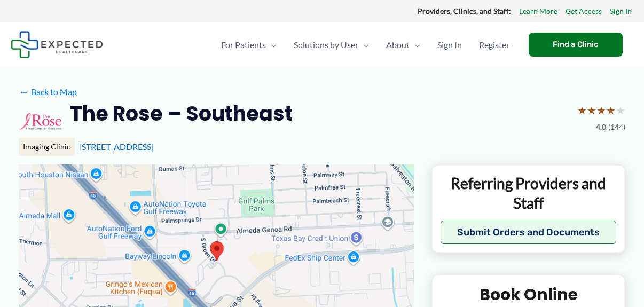 This screenshot has height=307, width=644. I want to click on a: Solutions by UserMenu Toggle, so click(331, 45).